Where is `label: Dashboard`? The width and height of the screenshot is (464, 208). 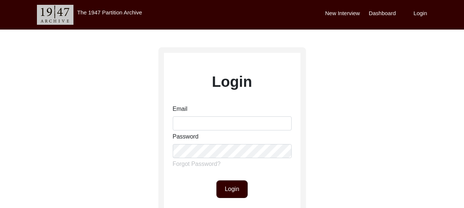
label: Dashboard is located at coordinates (382, 13).